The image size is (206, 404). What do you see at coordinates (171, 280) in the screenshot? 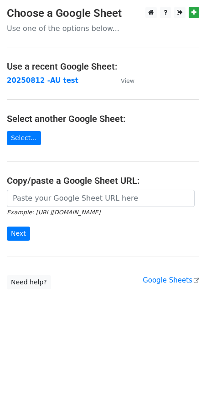
I see `a: Google Sheets` at bounding box center [171, 280].